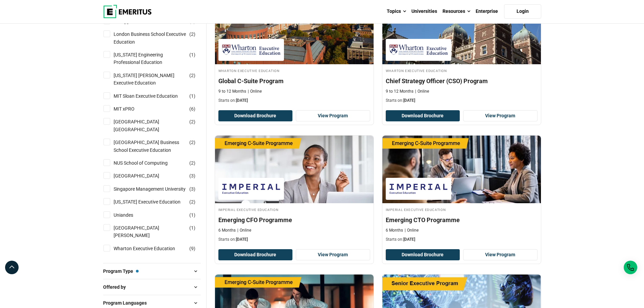 This screenshot has width=644, height=308. I want to click on span: Program Type, so click(121, 271).